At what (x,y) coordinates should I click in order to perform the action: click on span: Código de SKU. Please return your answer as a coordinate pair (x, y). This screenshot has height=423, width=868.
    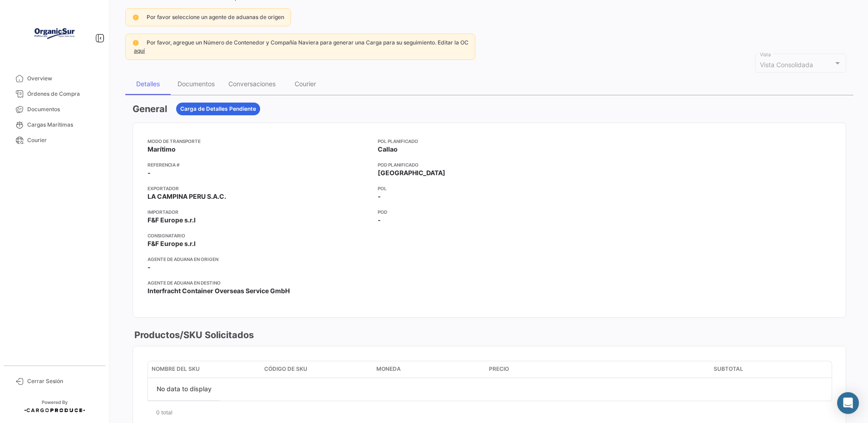
    Looking at the image, I should click on (286, 369).